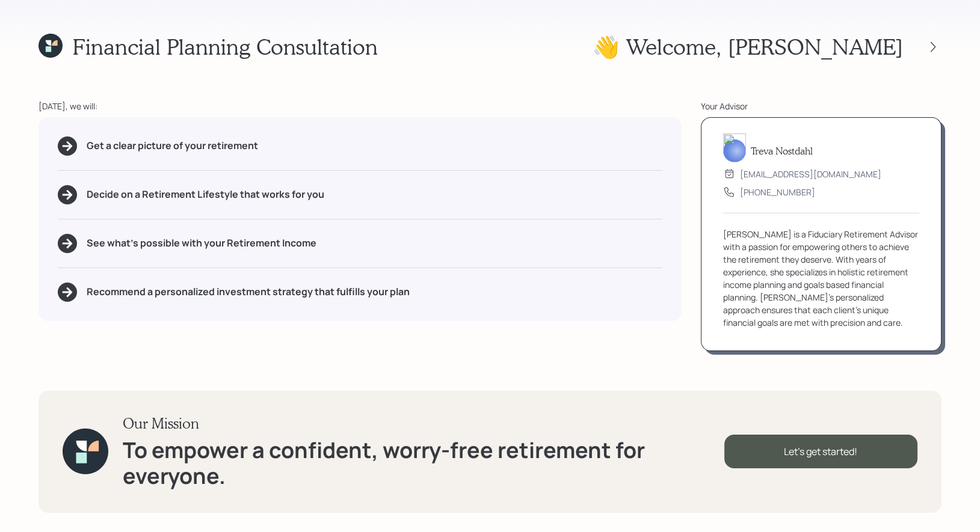 The image size is (980, 532). I want to click on h5: Decide on a Retirement Lifestyle that works for you, so click(205, 194).